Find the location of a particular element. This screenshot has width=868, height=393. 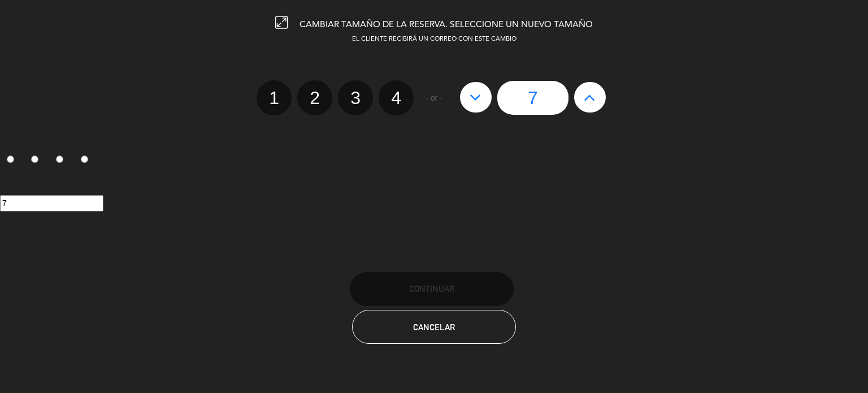

span: Continuar is located at coordinates (432, 288).